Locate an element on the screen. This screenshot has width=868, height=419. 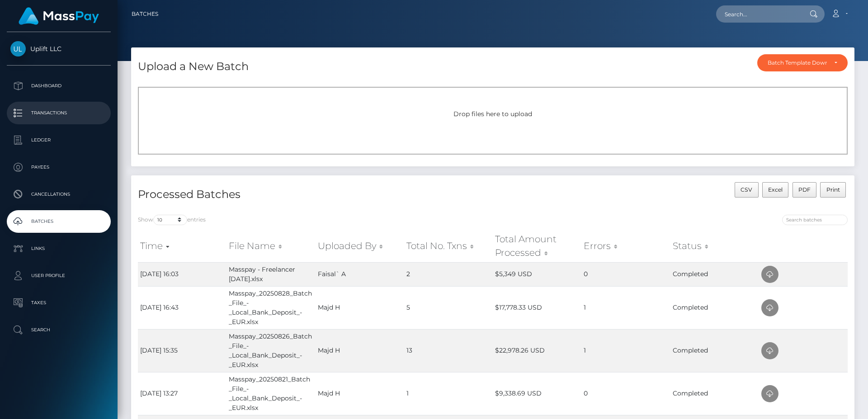
select: Showentries is located at coordinates (170, 220).